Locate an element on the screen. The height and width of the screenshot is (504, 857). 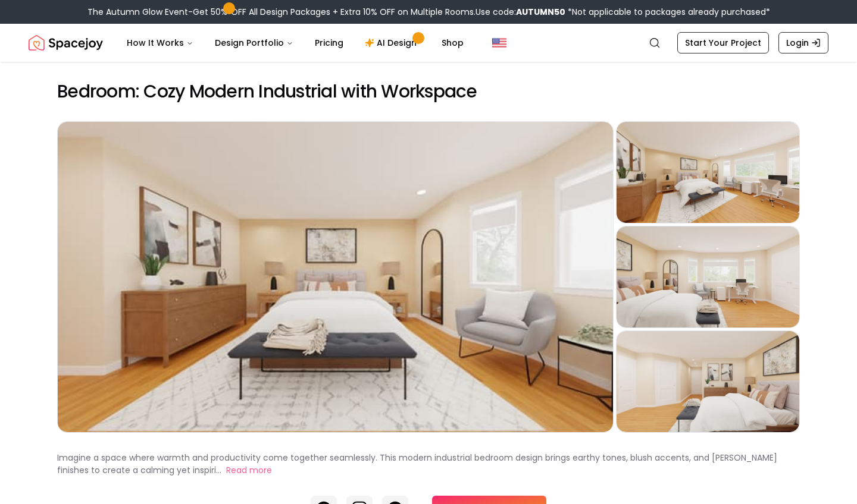
h2: Bedroom: Cozy Modern Industrial with Workspace is located at coordinates (428, 92).